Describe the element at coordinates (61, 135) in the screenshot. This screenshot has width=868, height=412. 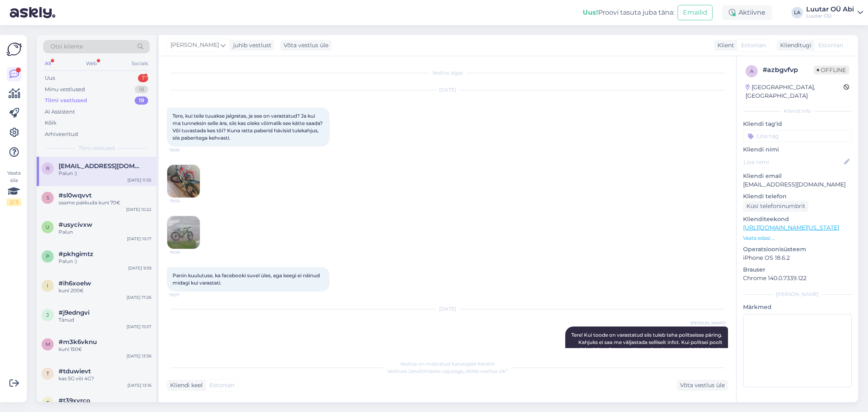
I see `div: Arhiveeritud` at that location.